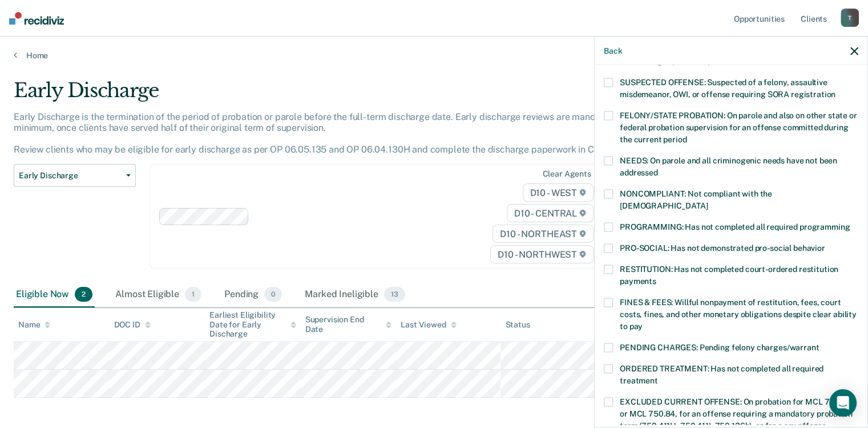  I want to click on div: Almost Eligible, so click(158, 295).